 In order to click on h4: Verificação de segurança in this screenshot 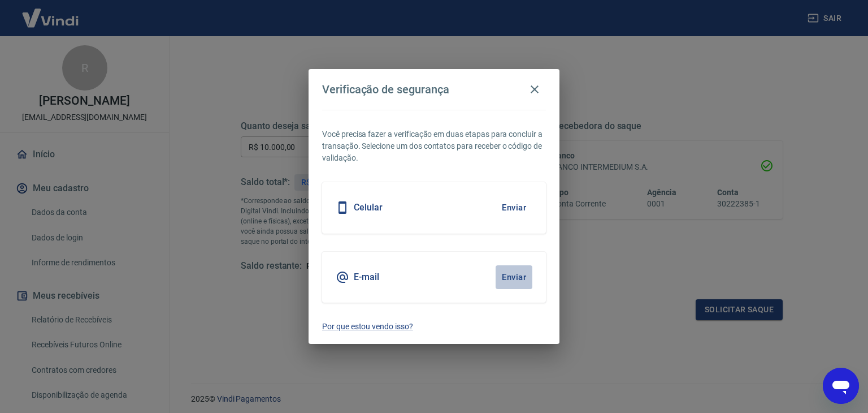, I will do `click(385, 89)`.